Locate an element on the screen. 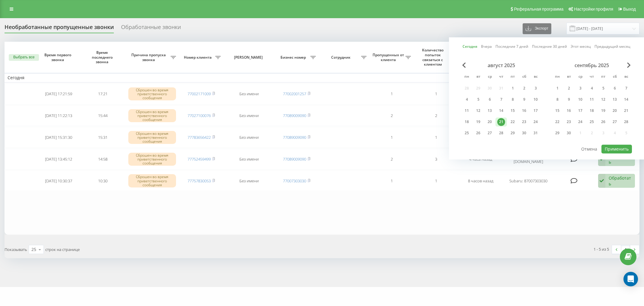  div: 1 is located at coordinates (557, 89).